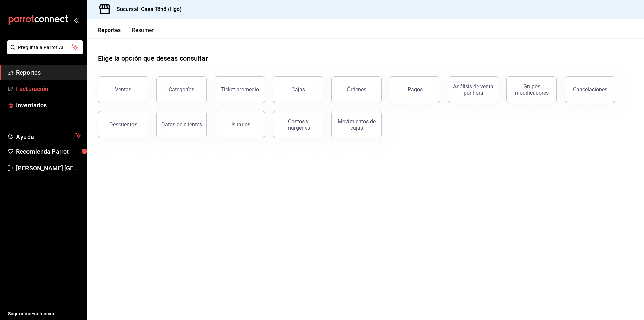 This screenshot has height=320, width=644. I want to click on button: Análisis de venta por hora, so click(473, 89).